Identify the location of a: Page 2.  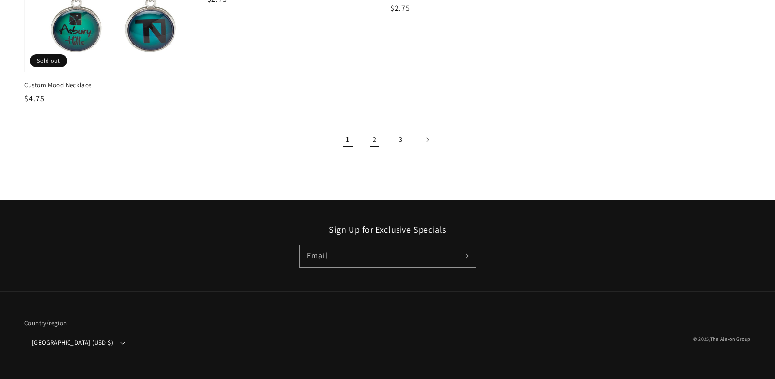
(374, 140).